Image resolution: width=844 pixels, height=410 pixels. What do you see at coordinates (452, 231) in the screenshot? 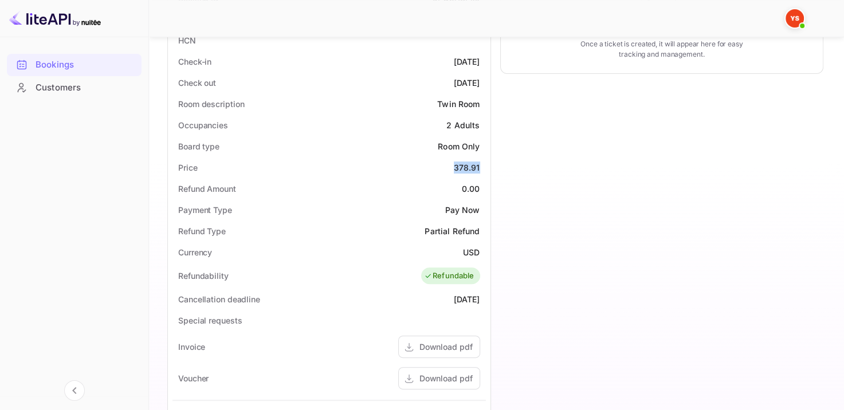
I see `div: Partial Refund` at bounding box center [452, 231].